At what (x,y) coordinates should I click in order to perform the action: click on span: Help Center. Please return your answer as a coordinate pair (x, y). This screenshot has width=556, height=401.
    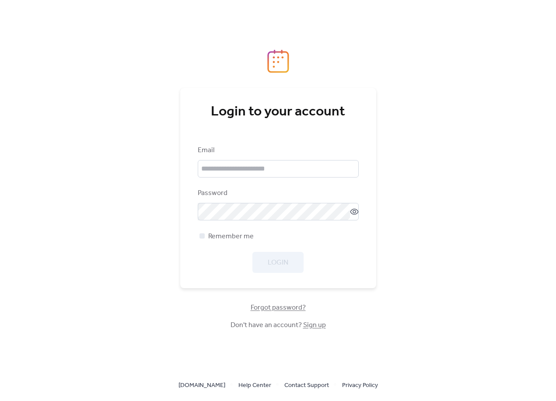
    Looking at the image, I should click on (255, 386).